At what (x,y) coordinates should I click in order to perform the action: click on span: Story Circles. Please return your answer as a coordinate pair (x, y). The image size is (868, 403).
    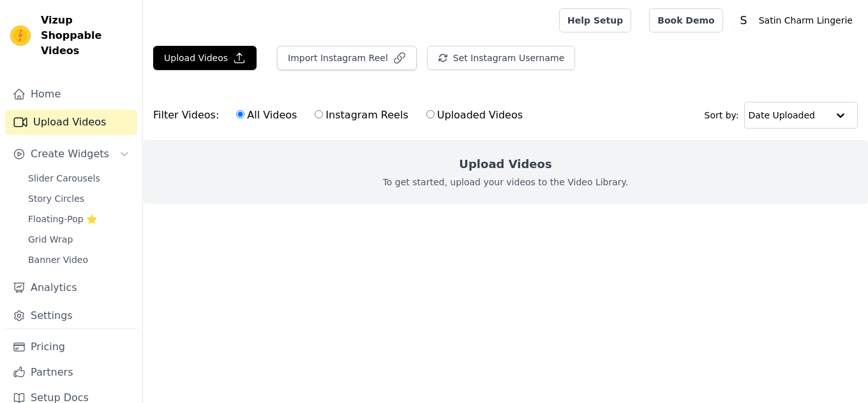
    Looking at the image, I should click on (57, 199).